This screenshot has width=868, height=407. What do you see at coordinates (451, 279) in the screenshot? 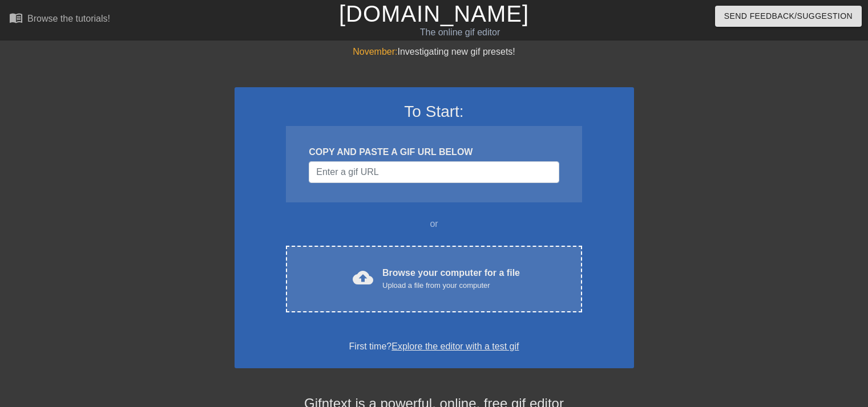
I see `div: Browse your computer for a file` at bounding box center [451, 279].